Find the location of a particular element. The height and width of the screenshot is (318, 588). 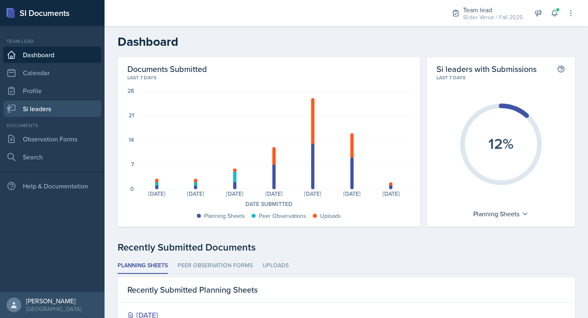

li: Planning Sheets is located at coordinates (142, 265).